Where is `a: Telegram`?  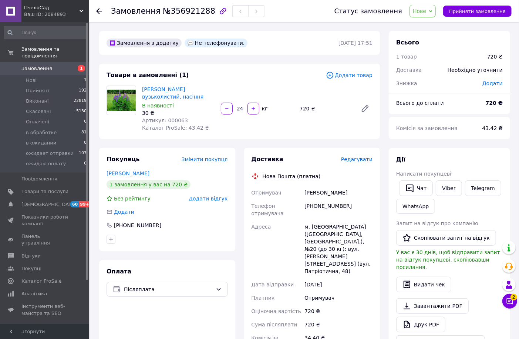 a: Telegram is located at coordinates (483, 188).